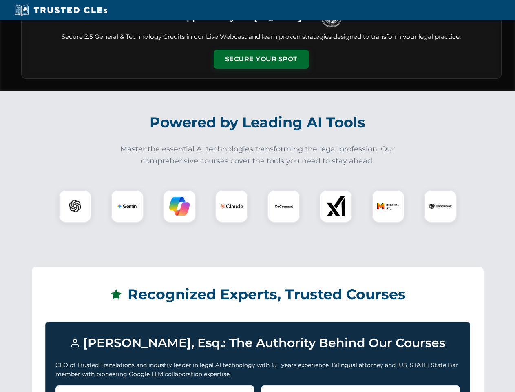 The width and height of the screenshot is (515, 392). I want to click on img: Claude Logo, so click(232, 206).